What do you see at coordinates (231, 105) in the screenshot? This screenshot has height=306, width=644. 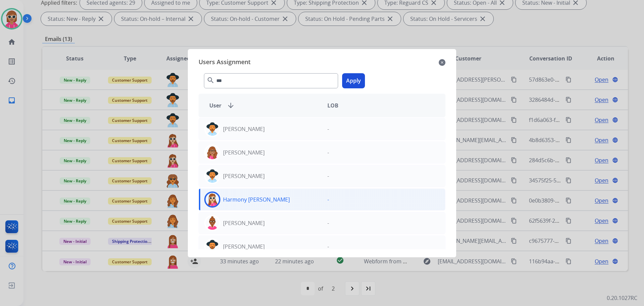 I see `mat-icon: arrow_downward` at bounding box center [231, 105].